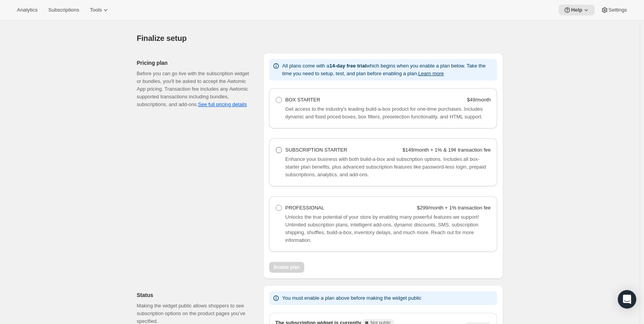  Describe the element at coordinates (222, 104) in the screenshot. I see `a: See full pricing details` at that location.